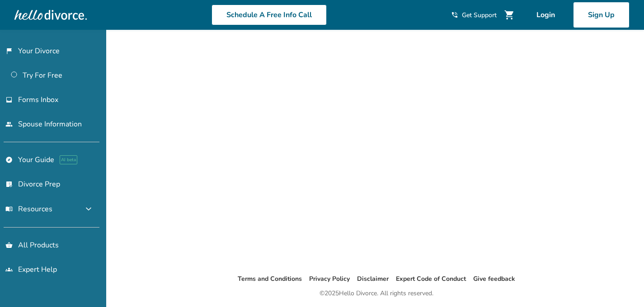 This screenshot has height=307, width=644. What do you see at coordinates (601, 15) in the screenshot?
I see `a: Sign Up` at bounding box center [601, 15].